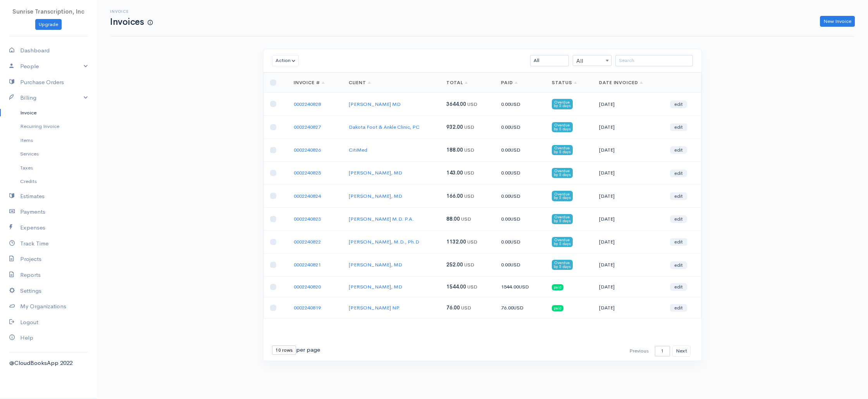  I want to click on a: Paid, so click(510, 83).